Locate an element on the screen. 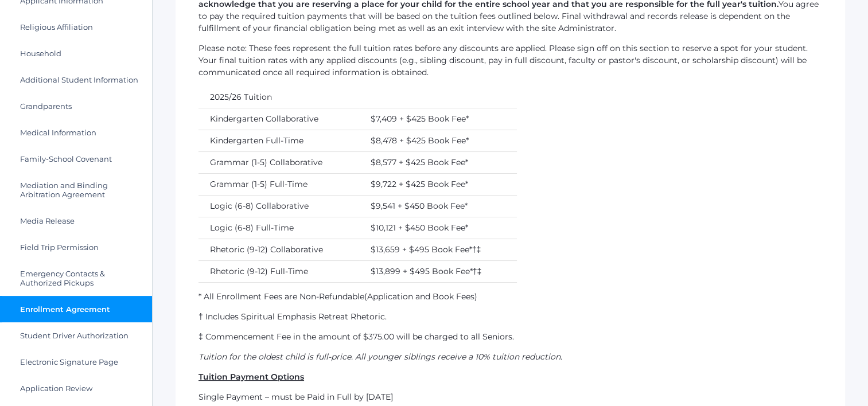  span: Application Review is located at coordinates (56, 389).